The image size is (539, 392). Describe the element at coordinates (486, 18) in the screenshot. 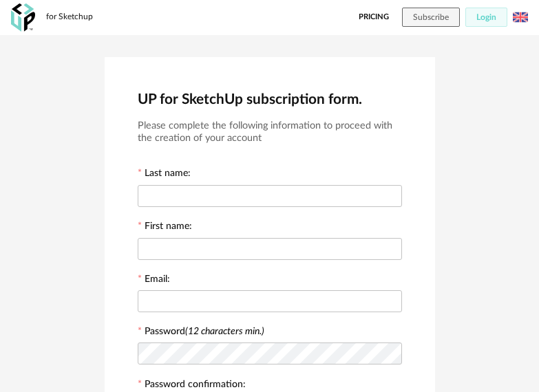

I see `a: Login` at that location.